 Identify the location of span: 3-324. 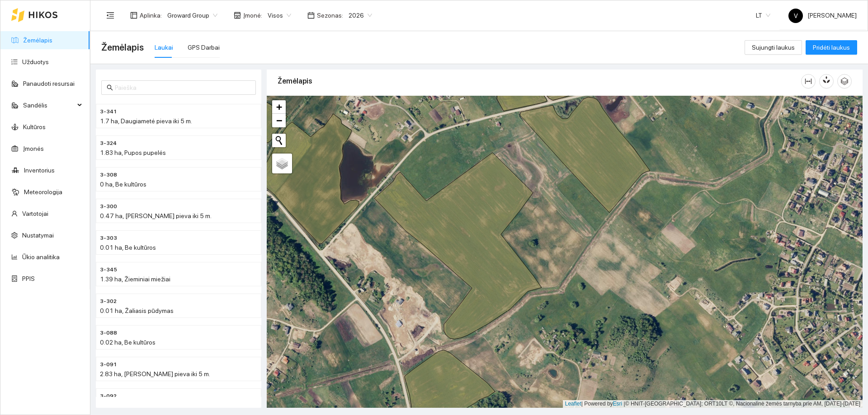
(108, 143).